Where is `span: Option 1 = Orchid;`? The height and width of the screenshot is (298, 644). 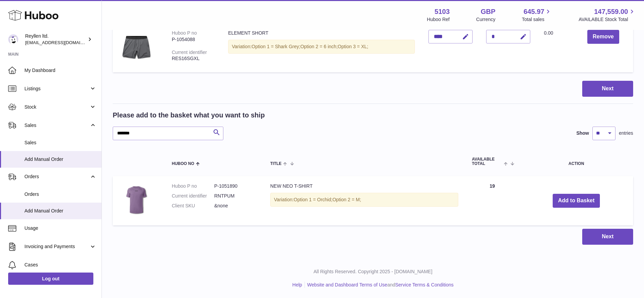 span: Option 1 = Orchid; is located at coordinates (313, 200).